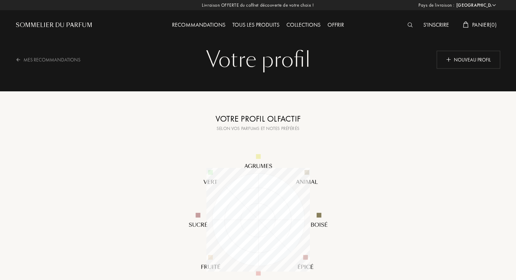 The height and width of the screenshot is (280, 516). I want to click on a: Collections, so click(303, 25).